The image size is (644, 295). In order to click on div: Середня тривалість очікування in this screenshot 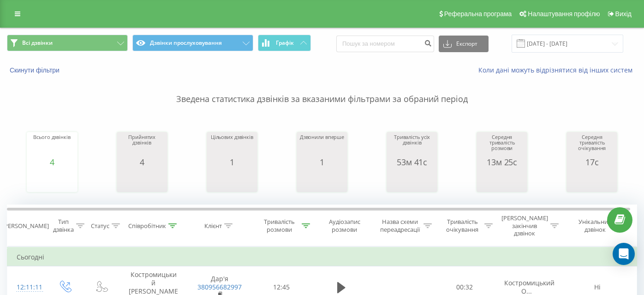, I will do `click(592, 146)`.